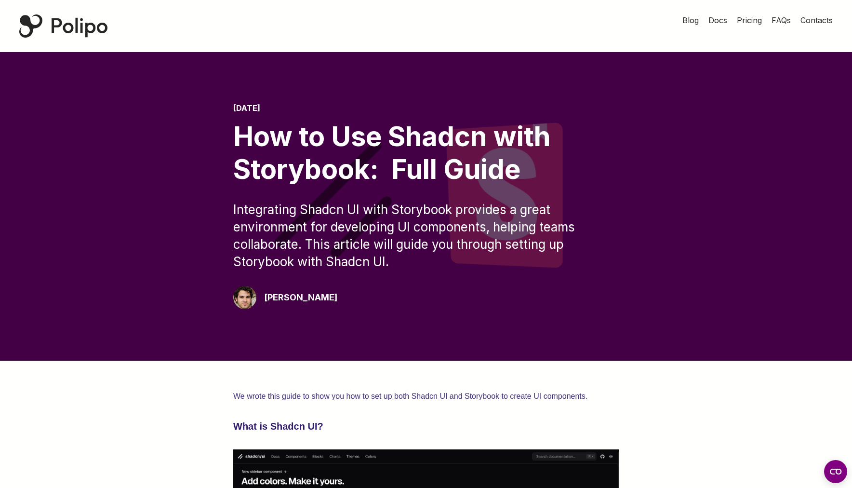 This screenshot has height=488, width=852. I want to click on a: Contacts, so click(816, 20).